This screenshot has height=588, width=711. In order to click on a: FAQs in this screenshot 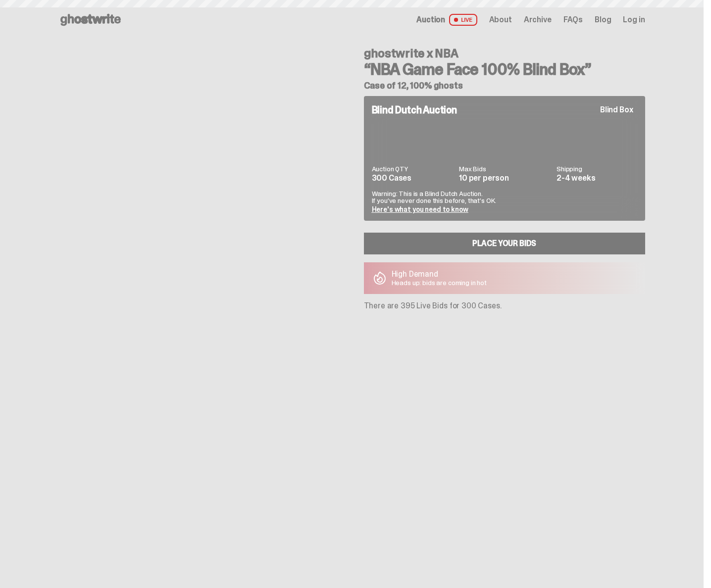, I will do `click(573, 20)`.